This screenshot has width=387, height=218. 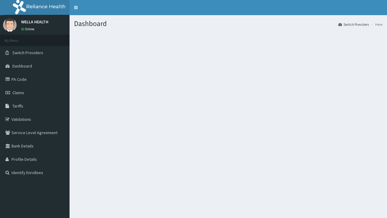 What do you see at coordinates (22, 66) in the screenshot?
I see `span: Dashboard` at bounding box center [22, 66].